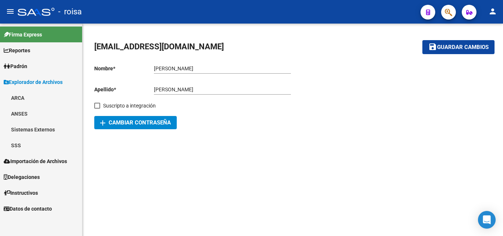 This screenshot has width=503, height=236. What do you see at coordinates (135, 123) in the screenshot?
I see `button: Cambiar Contraseña` at bounding box center [135, 123].